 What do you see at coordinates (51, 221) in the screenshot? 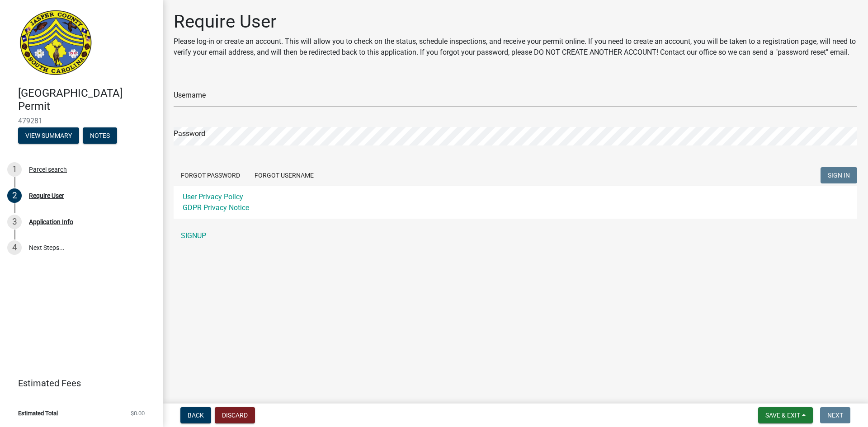
I see `div: Application Info` at bounding box center [51, 221].